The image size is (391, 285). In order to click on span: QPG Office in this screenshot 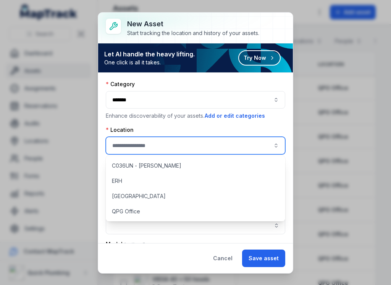, I will do `click(126, 212)`.